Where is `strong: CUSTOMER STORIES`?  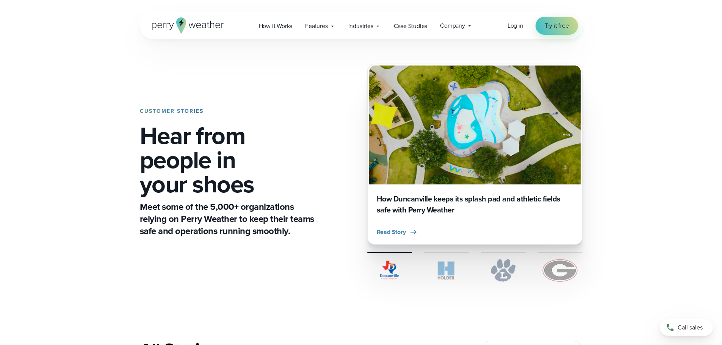 strong: CUSTOMER STORIES is located at coordinates (172, 111).